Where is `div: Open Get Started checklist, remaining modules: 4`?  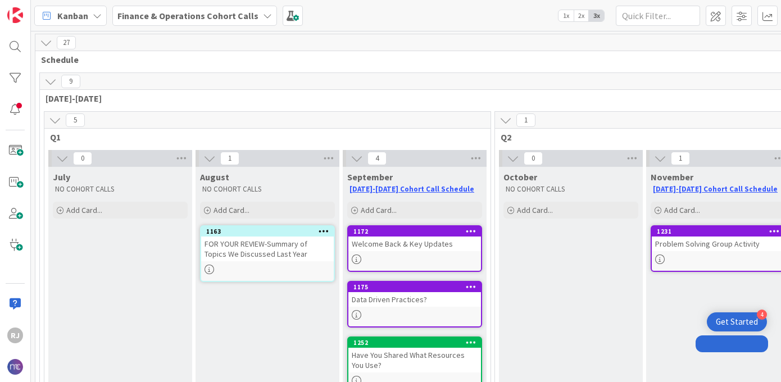
div: Open Get Started checklist, remaining modules: 4 is located at coordinates (737, 322).